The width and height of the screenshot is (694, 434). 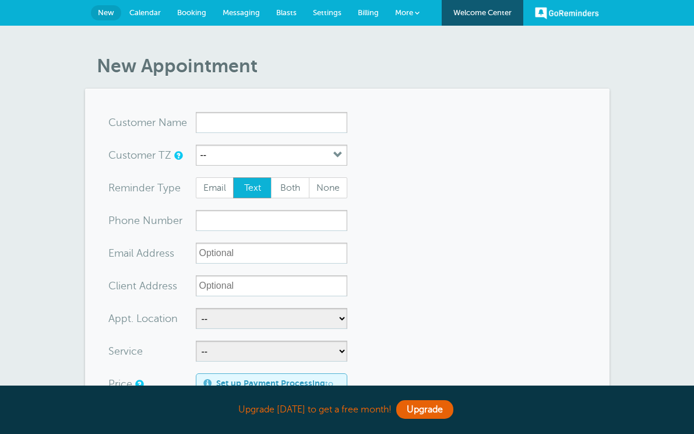 What do you see at coordinates (147, 122) in the screenshot?
I see `span: tomer N` at bounding box center [147, 122].